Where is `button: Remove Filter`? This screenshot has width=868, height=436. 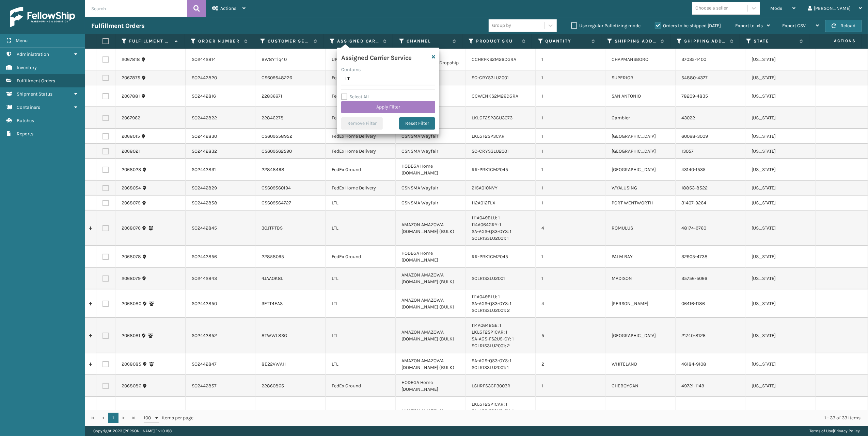
button: Remove Filter is located at coordinates (362, 123).